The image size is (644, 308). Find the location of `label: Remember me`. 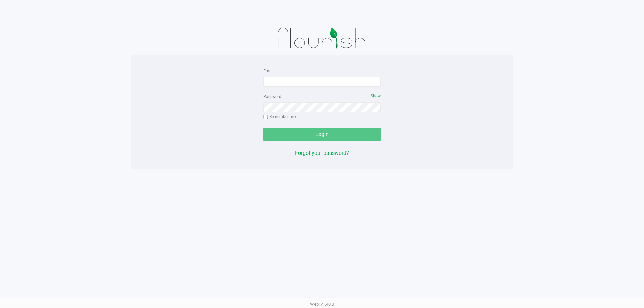

label: Remember me is located at coordinates (279, 116).